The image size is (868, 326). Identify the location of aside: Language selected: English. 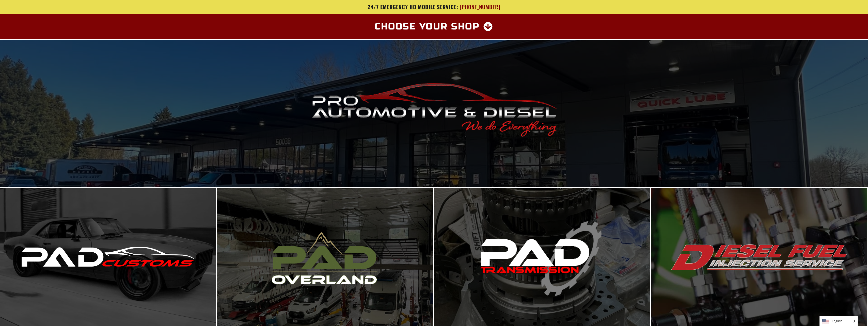
(839, 321).